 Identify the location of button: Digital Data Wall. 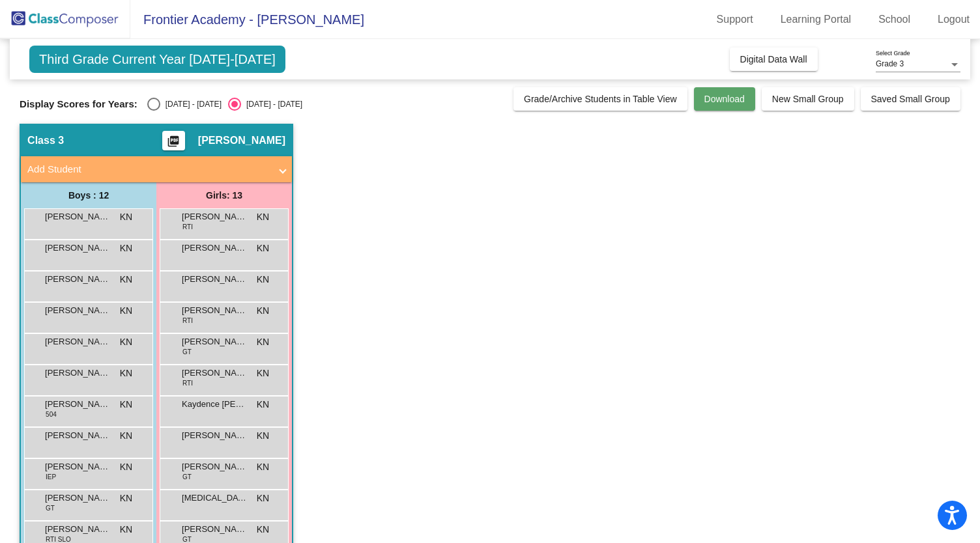
(773, 60).